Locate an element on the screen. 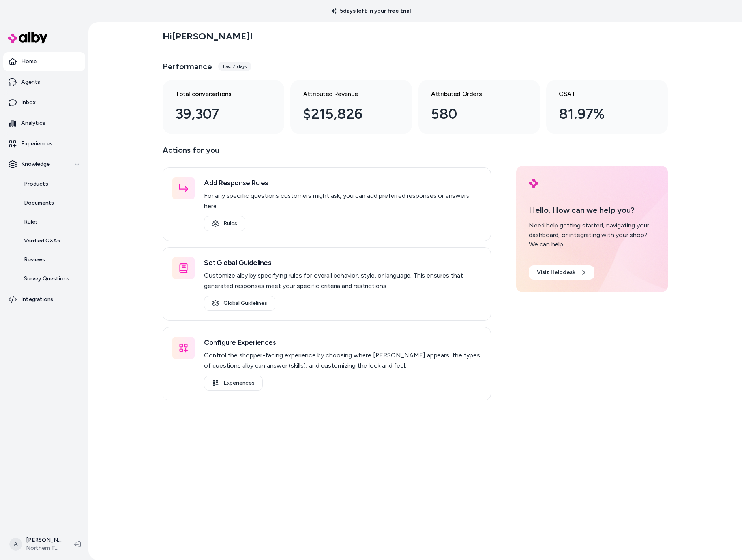 The width and height of the screenshot is (742, 560). h3: Performance is located at coordinates (187, 66).